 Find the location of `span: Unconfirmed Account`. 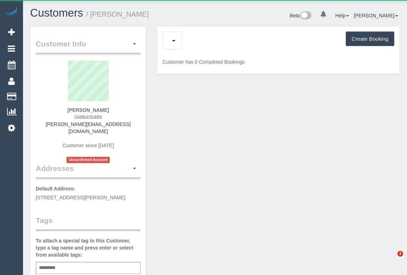

span: Unconfirmed Account is located at coordinates (88, 160).